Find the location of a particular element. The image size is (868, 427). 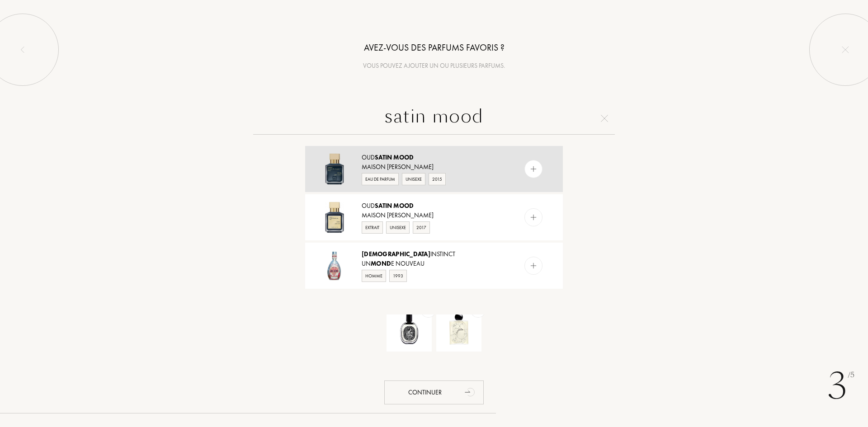

img: Satan Instinct is located at coordinates (335, 266).